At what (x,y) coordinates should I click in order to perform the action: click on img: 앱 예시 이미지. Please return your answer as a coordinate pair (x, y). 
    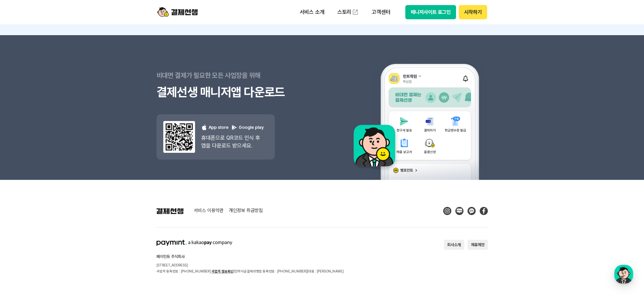
    Looking at the image, I should click on (416, 108).